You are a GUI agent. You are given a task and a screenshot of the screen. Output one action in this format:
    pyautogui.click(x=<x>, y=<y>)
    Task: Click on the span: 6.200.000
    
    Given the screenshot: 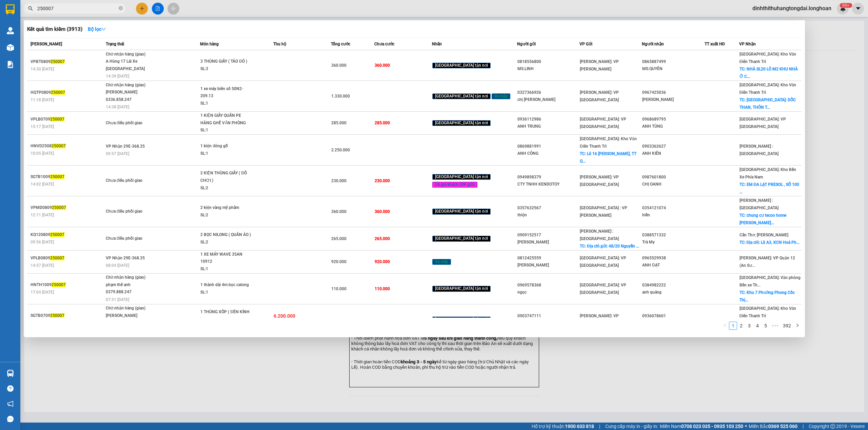 What is the action you would take?
    pyautogui.click(x=284, y=316)
    